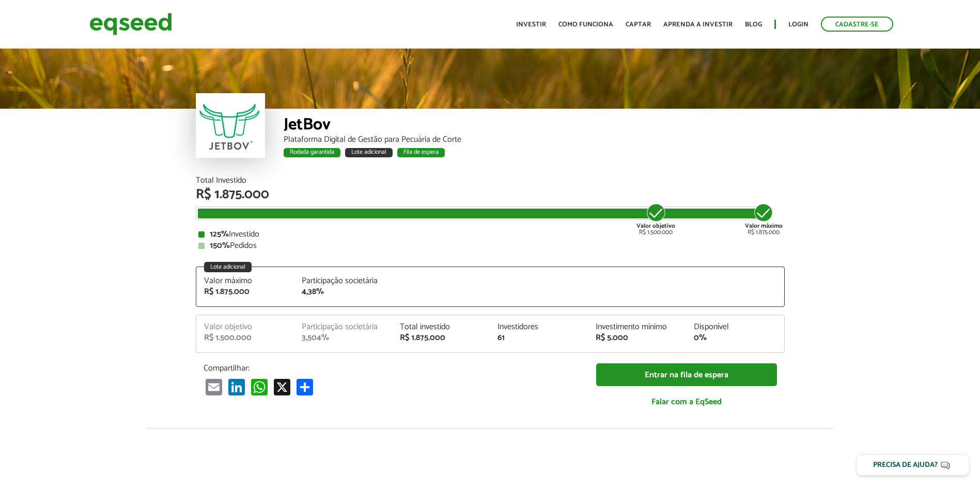  What do you see at coordinates (798, 24) in the screenshot?
I see `a: Login` at bounding box center [798, 24].